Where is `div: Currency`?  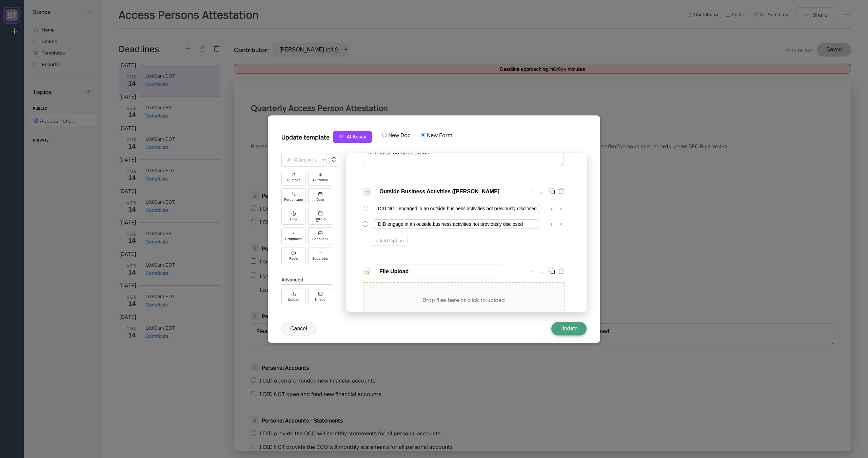 div: Currency is located at coordinates (320, 180).